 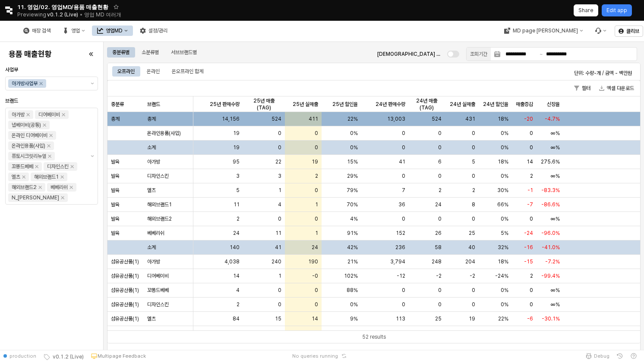 What do you see at coordinates (352, 162) in the screenshot?
I see `span: 15%` at bounding box center [352, 162].